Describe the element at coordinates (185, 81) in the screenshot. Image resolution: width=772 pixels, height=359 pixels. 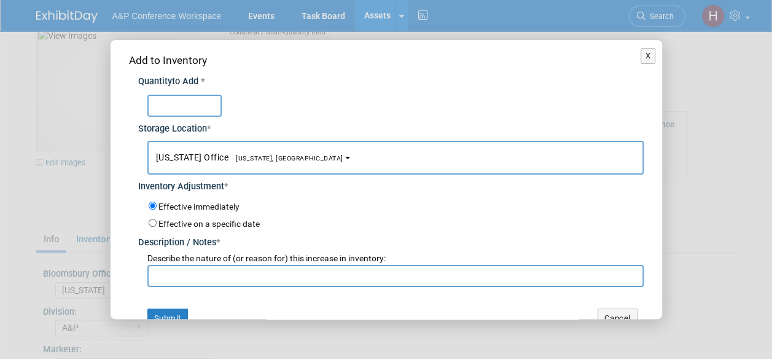
I see `span: to Add` at that location.